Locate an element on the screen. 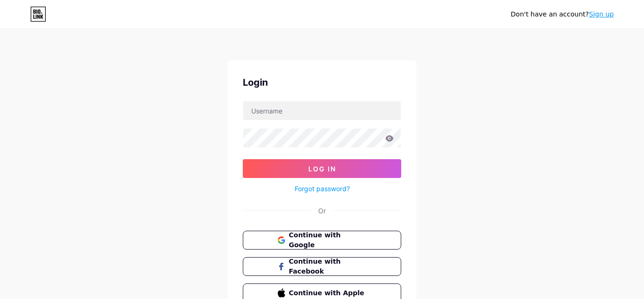 The image size is (644, 299). button: Continue with Facebook is located at coordinates (322, 267).